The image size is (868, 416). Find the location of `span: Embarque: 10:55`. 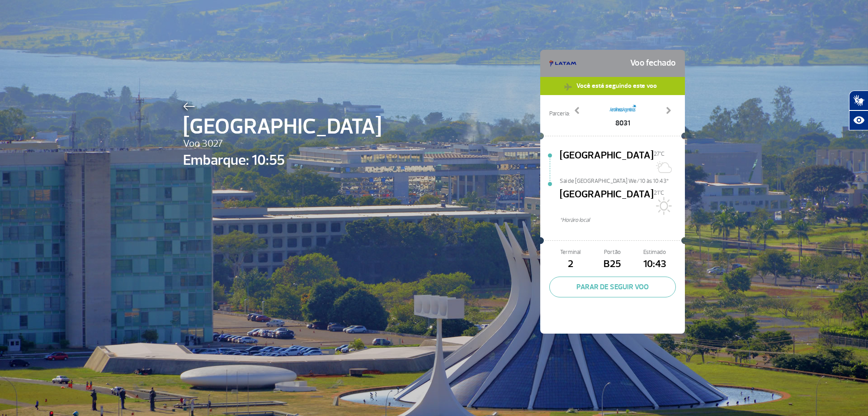

span: Embarque: 10:55 is located at coordinates (282, 160).